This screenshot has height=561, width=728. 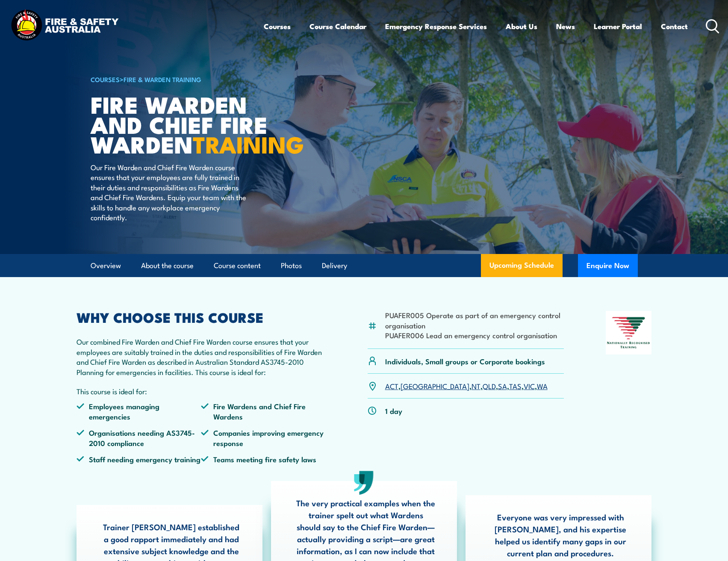 I want to click on a: Delivery, so click(x=335, y=266).